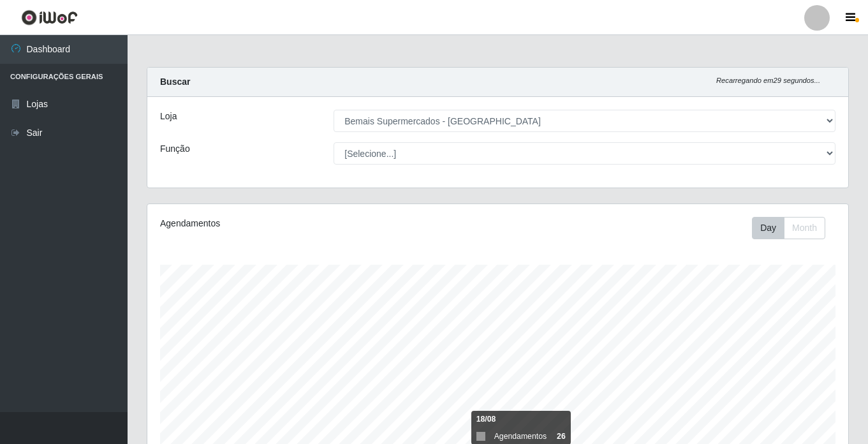  What do you see at coordinates (805, 228) in the screenshot?
I see `button: Month` at bounding box center [805, 228].